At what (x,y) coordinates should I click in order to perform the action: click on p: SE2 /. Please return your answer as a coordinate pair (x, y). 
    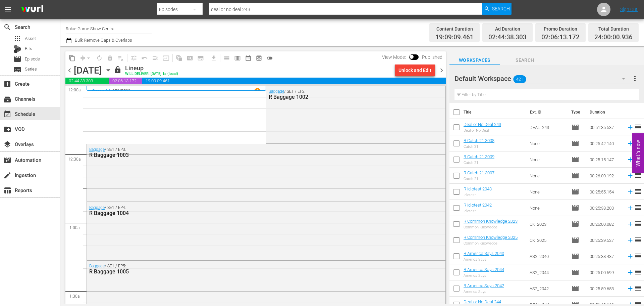
    Looking at the image, I should click on (117, 91).